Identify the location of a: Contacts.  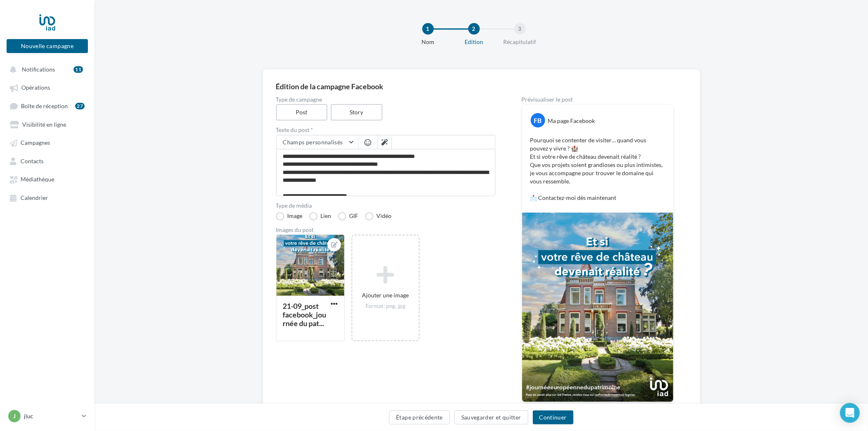
(47, 161).